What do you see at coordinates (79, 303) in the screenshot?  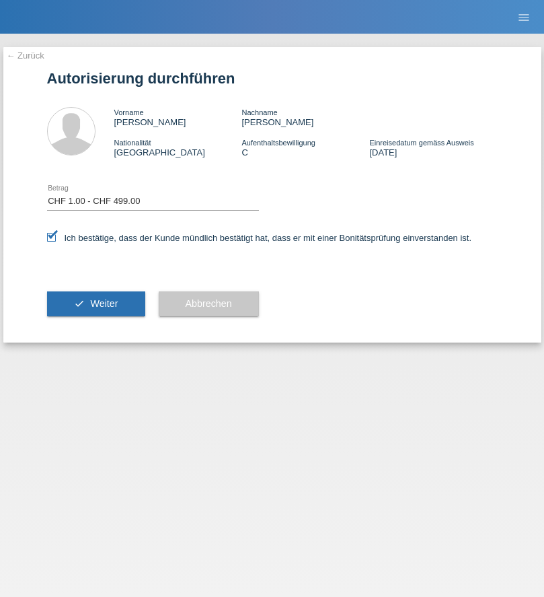 I see `i: check` at bounding box center [79, 303].